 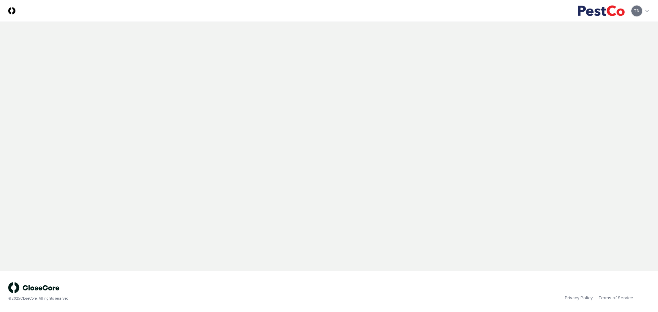 What do you see at coordinates (616, 298) in the screenshot?
I see `a: Terms of Service` at bounding box center [616, 298].